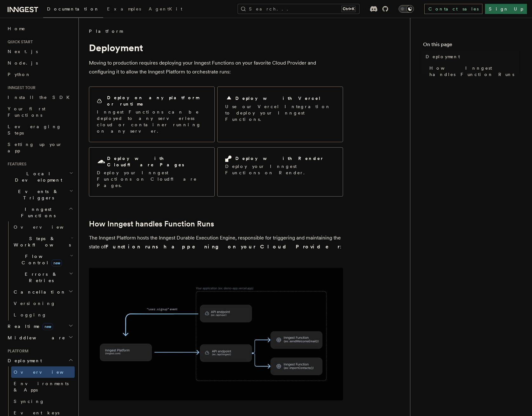  What do you see at coordinates (40, 212) in the screenshot?
I see `button: Inngest Functions` at bounding box center [40, 212].